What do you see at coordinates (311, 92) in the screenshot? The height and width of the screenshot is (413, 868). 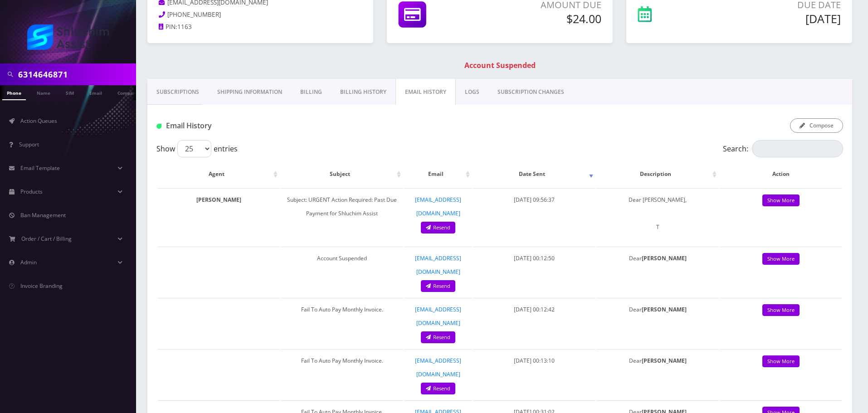 I see `a: Billing` at bounding box center [311, 92].